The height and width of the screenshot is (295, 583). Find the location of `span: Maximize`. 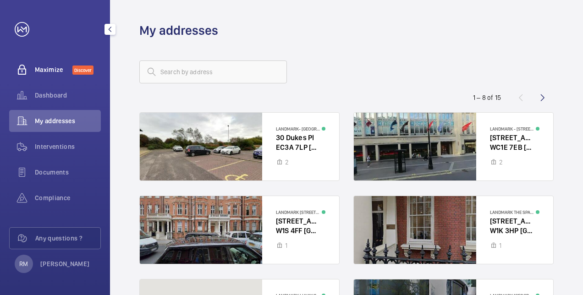

span: Maximize is located at coordinates (54, 70).